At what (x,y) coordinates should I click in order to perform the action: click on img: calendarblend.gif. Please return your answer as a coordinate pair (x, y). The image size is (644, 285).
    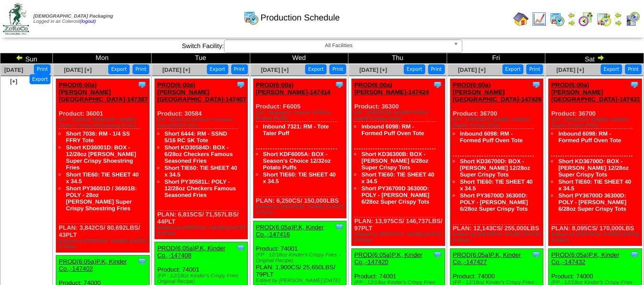
    Looking at the image, I should click on (587, 19).